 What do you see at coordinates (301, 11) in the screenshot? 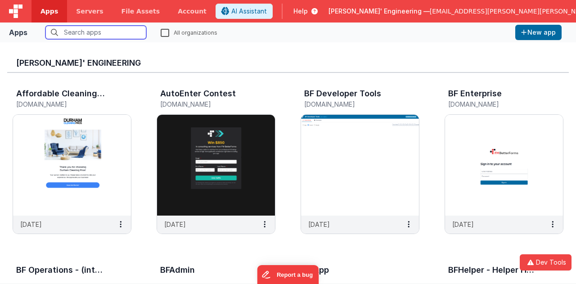
I see `span: Help` at bounding box center [301, 11].